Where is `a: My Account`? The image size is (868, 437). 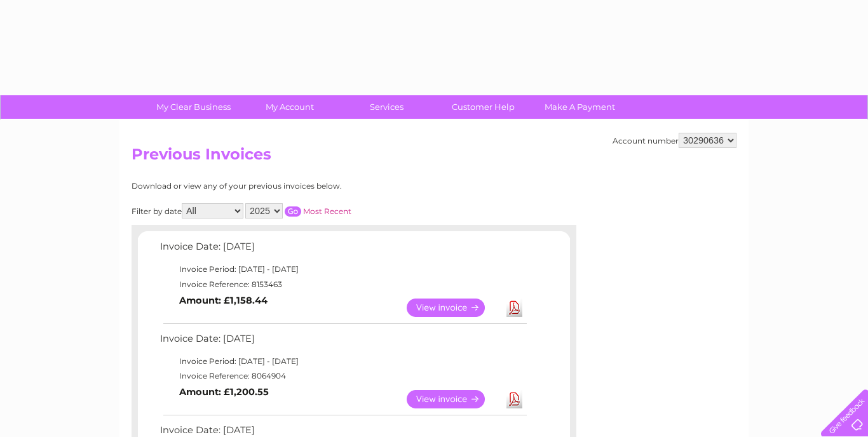
a: My Account is located at coordinates (290, 107).